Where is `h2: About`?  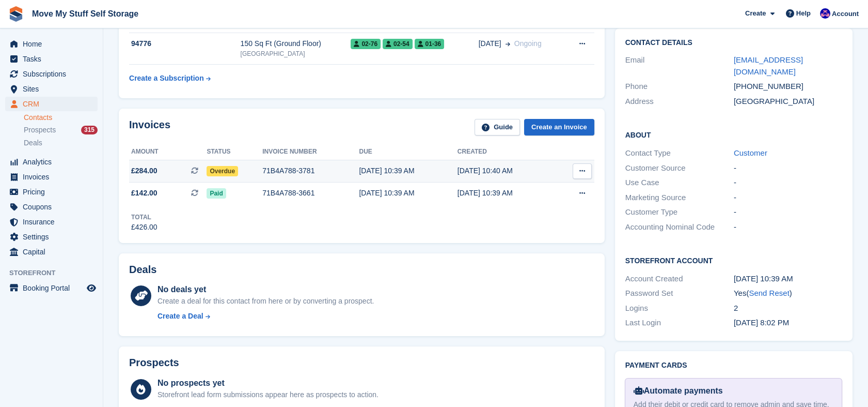
h2: About is located at coordinates (734, 134).